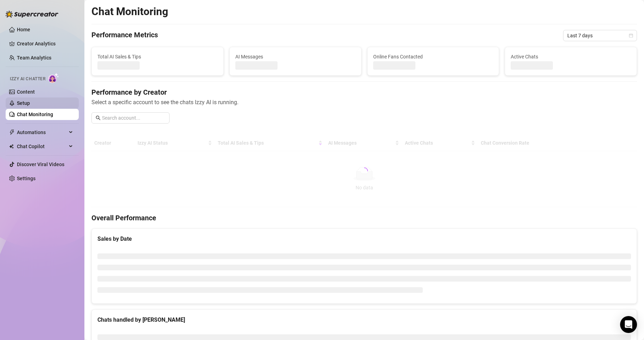  Describe the element at coordinates (130, 12) in the screenshot. I see `h2: Chat Monitoring` at that location.